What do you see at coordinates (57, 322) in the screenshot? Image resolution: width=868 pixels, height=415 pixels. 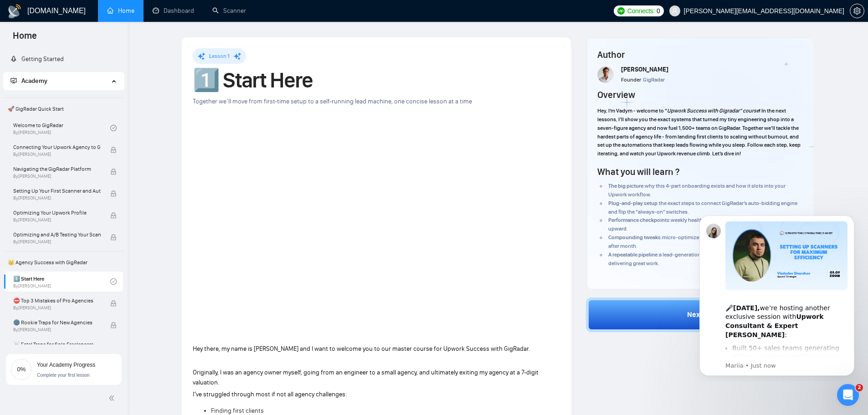 I see `span: 🌚 Rookie Traps for New Agencies` at bounding box center [57, 322].